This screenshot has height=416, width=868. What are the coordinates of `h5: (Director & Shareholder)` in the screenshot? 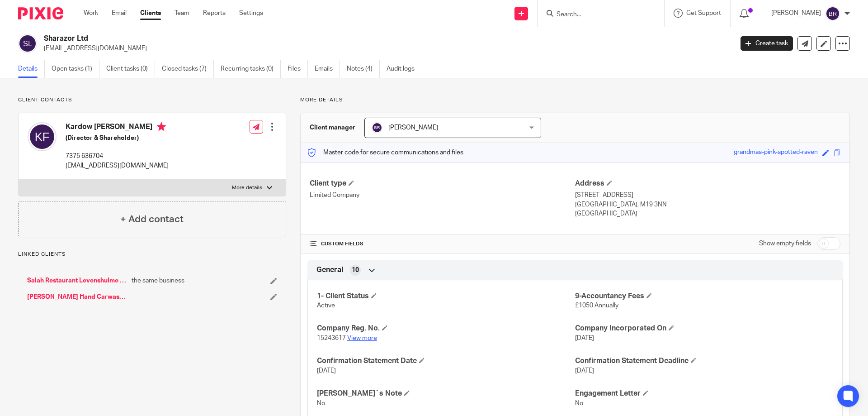 It's located at (117, 138).